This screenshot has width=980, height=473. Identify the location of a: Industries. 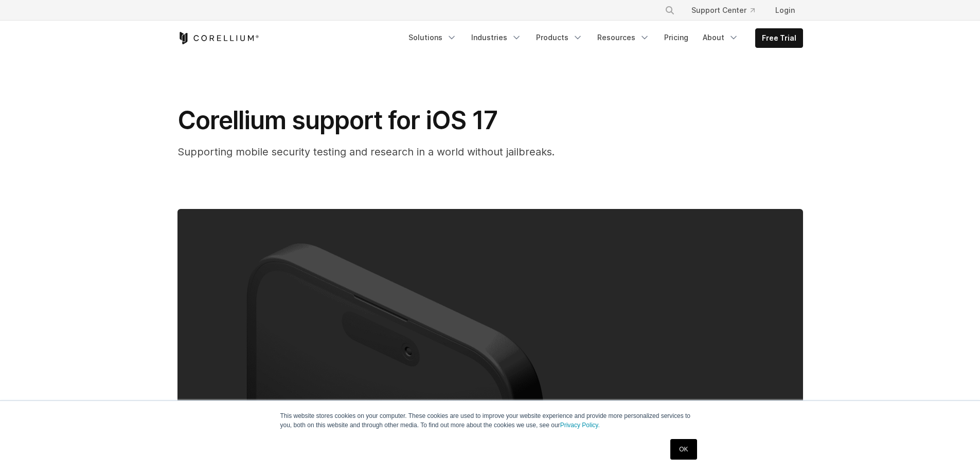
(497, 37).